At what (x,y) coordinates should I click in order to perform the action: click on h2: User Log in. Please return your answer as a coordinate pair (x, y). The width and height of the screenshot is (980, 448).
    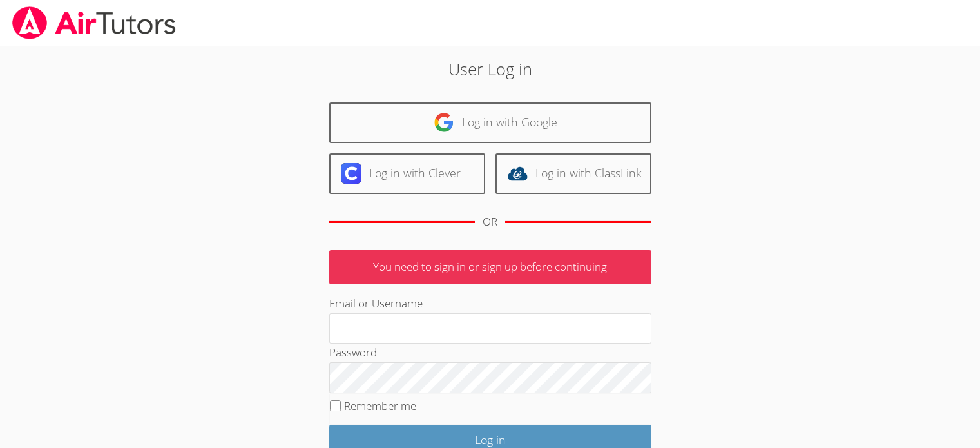
    Looking at the image, I should click on (490, 69).